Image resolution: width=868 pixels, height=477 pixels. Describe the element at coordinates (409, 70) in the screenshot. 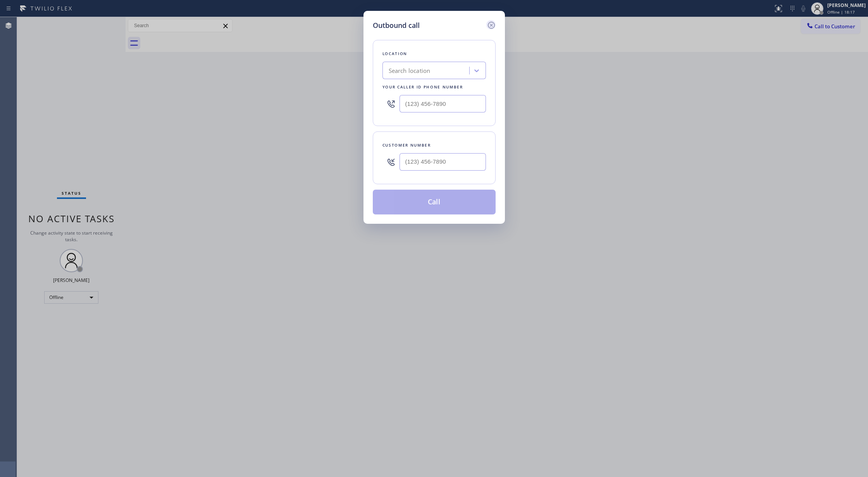

I see `div: Search location` at that location.